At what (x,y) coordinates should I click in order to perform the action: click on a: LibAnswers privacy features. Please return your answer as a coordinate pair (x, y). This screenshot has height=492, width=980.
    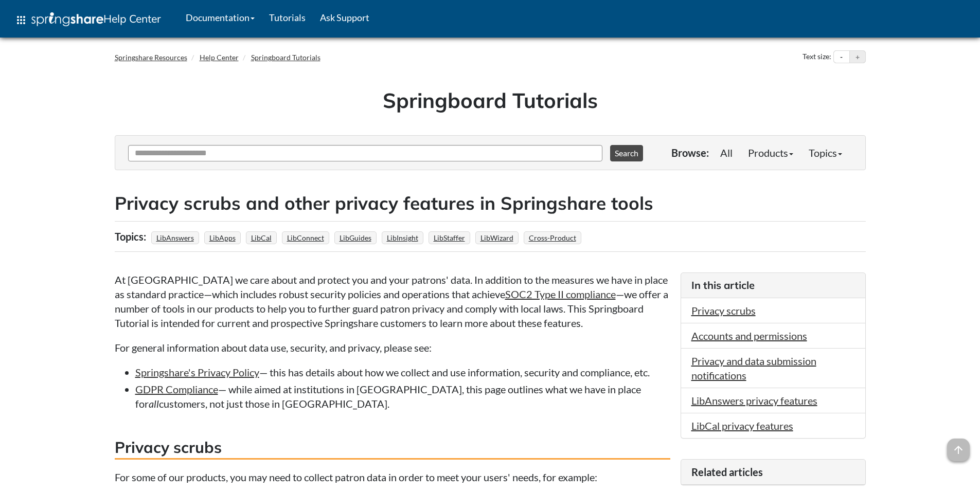
    Looking at the image, I should click on (754, 401).